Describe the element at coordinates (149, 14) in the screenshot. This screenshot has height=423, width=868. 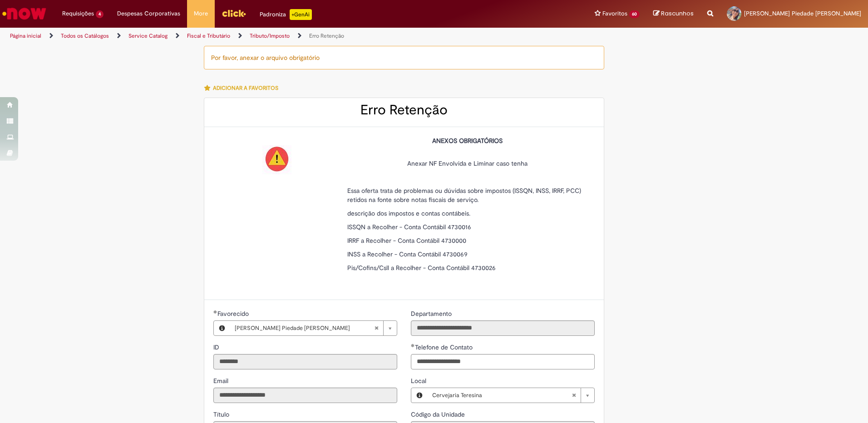
I see `span: Despesas Corporativas` at that location.